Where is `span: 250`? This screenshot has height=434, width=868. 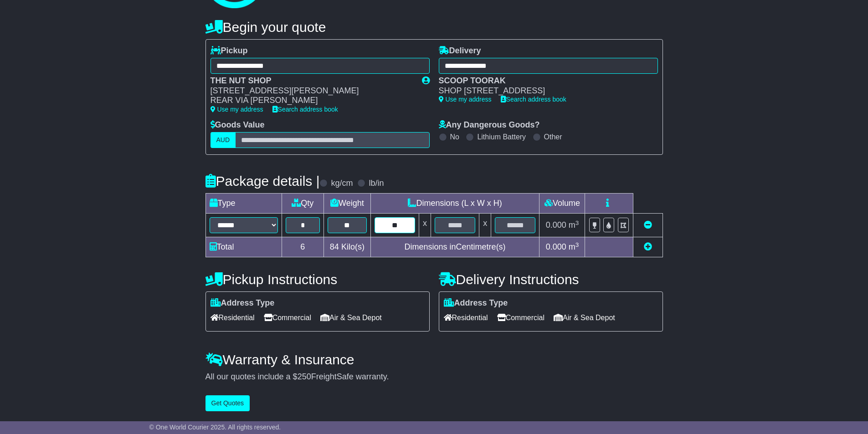 span: 250 is located at coordinates (305, 377).